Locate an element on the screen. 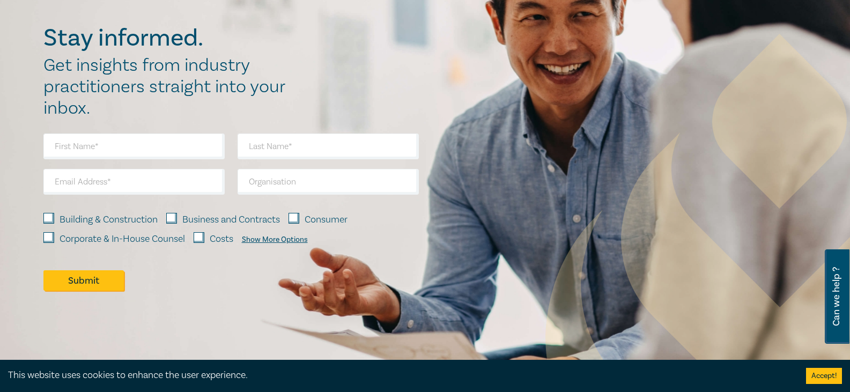  input: First Name* is located at coordinates (134, 146).